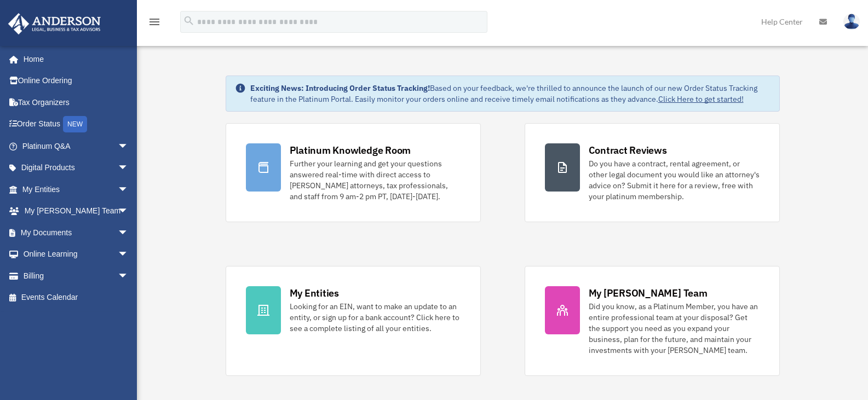 Image resolution: width=868 pixels, height=400 pixels. Describe the element at coordinates (76, 233) in the screenshot. I see `a: My Documentsarrow_drop_down` at that location.